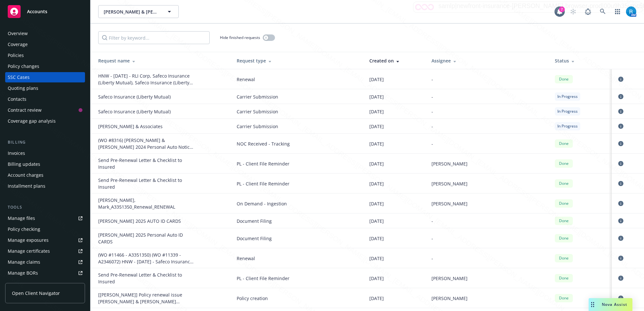 The height and width of the screenshot is (311, 644). Describe the element at coordinates (24, 262) in the screenshot. I see `div: Manage claims` at that location.